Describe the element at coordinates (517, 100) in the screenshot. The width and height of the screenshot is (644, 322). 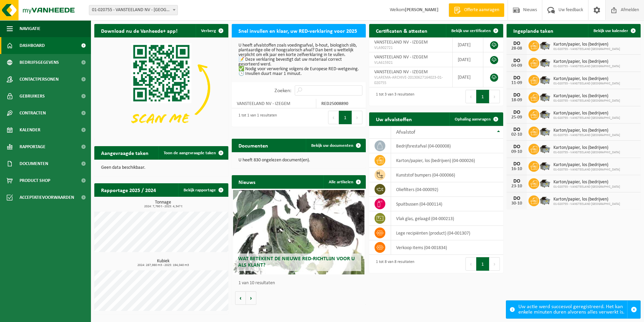
I see `div: 18-09` at that location.